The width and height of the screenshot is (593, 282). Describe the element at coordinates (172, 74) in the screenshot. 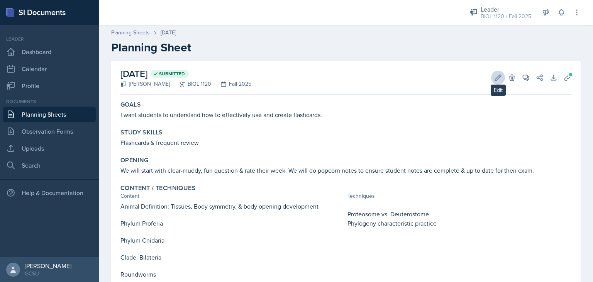

I see `span: Submitted` at that location.